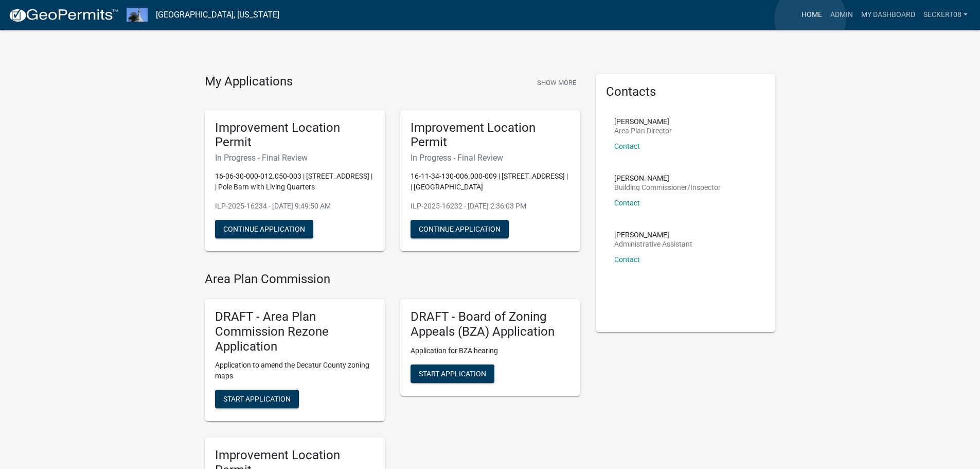 This screenshot has height=469, width=980. I want to click on h4: My Applications, so click(248, 82).